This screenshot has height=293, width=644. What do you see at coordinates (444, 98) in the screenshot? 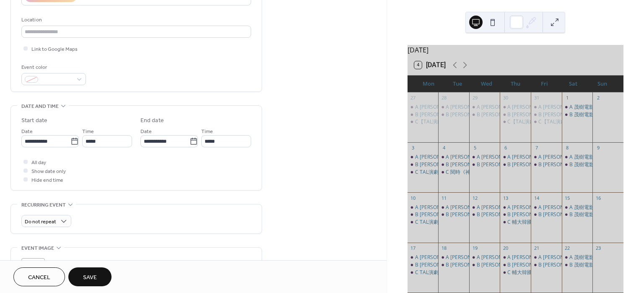
I see `div: 28` at bounding box center [444, 98].